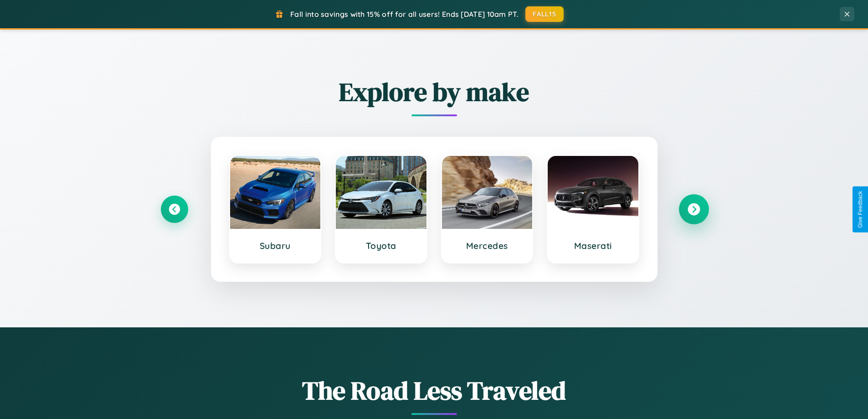  What do you see at coordinates (545, 14) in the screenshot?
I see `button: FALL15` at bounding box center [545, 14].